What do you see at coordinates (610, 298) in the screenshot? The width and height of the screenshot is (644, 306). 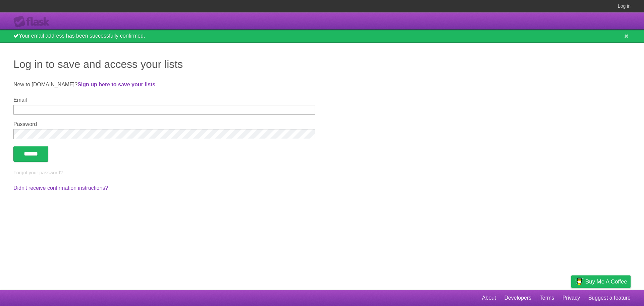 I see `a: Suggest a feature` at bounding box center [610, 298].